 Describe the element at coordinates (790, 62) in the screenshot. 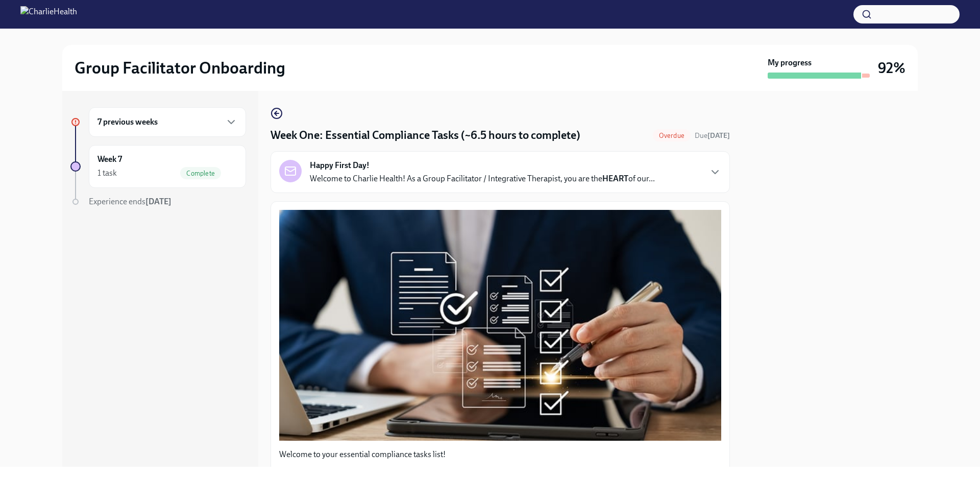

I see `strong: My progress` at that location.